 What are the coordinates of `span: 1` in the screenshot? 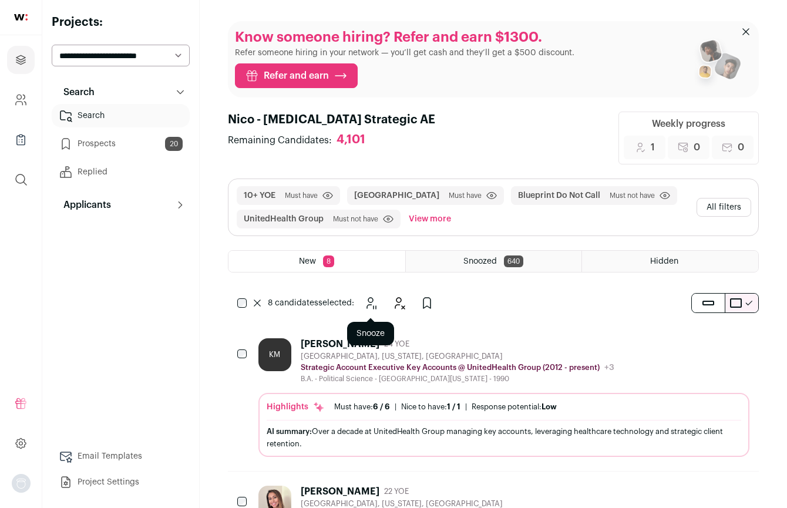 It's located at (652, 147).